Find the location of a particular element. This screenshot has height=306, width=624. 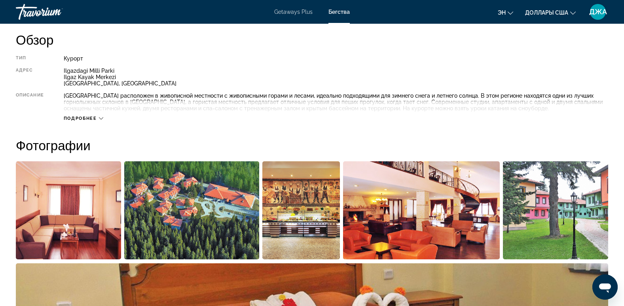

button: Изменить валюту is located at coordinates (550, 12).